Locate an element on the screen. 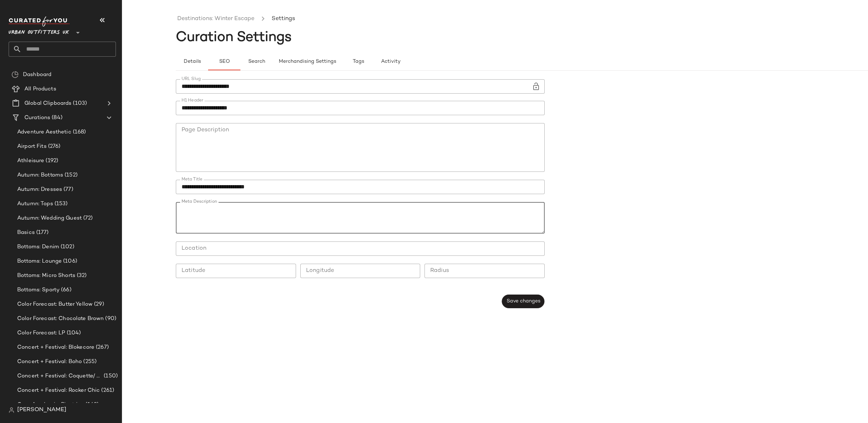 This screenshot has height=423, width=868. span: Cozy Academia: Pinstripe is located at coordinates (51, 405).